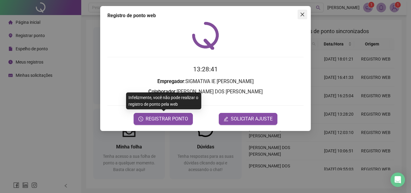 This screenshot has height=193, width=411. Describe the element at coordinates (205, 16) in the screenshot. I see `div: Registro de ponto web` at that location.